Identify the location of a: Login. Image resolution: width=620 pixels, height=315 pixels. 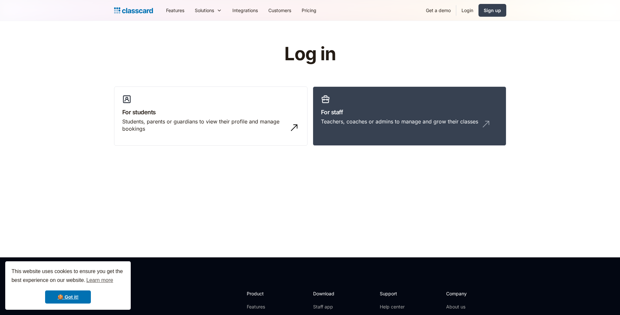
(468, 10).